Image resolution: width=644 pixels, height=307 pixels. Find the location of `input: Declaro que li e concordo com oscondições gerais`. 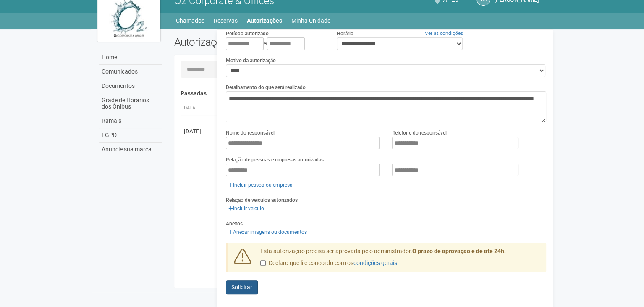

input: Declaro que li e concordo com oscondições gerais is located at coordinates (263, 263).